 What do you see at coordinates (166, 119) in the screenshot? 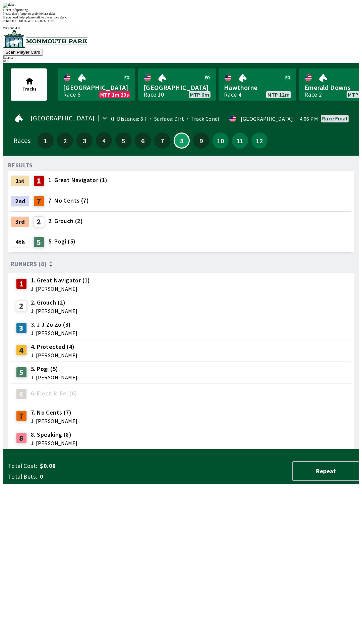
I see `span: Surface: Dirt` at bounding box center [166, 119].